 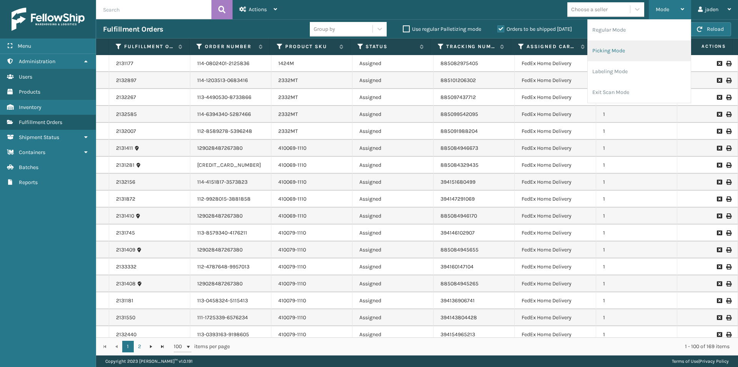 I want to click on a: 394146102907, so click(x=458, y=232).